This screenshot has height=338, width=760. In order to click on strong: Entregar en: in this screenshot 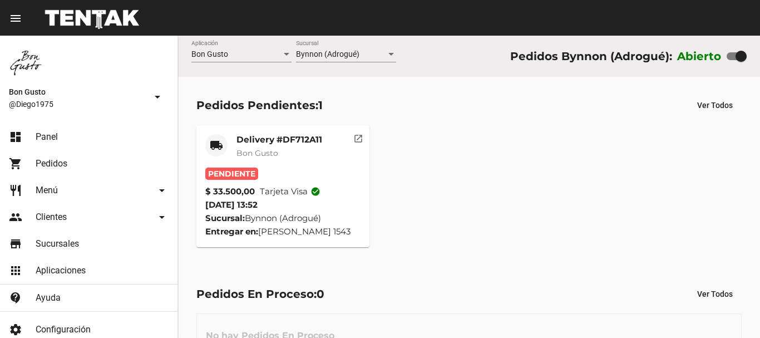, I will do `click(231, 231)`.